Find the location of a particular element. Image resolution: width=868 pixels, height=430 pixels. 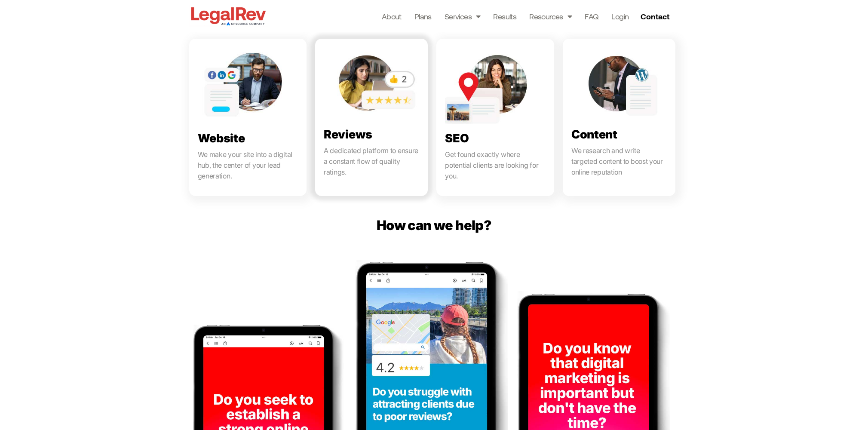

a: Plans is located at coordinates (423, 16).